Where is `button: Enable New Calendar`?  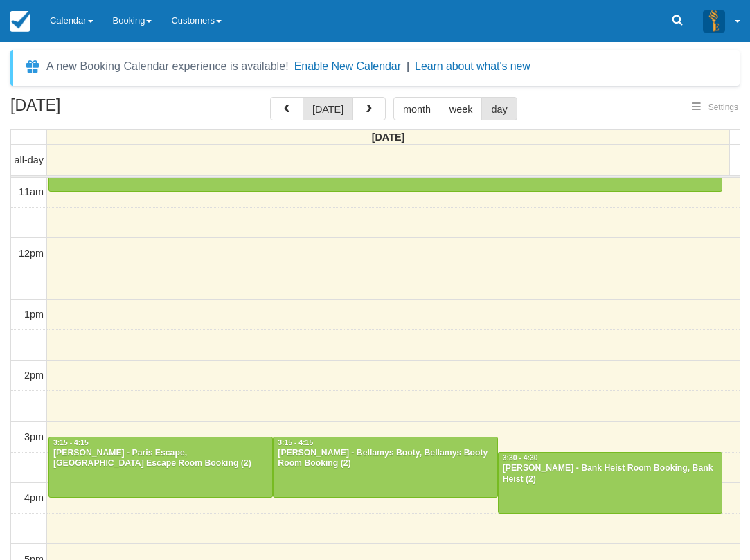
button: Enable New Calendar is located at coordinates (348, 67).